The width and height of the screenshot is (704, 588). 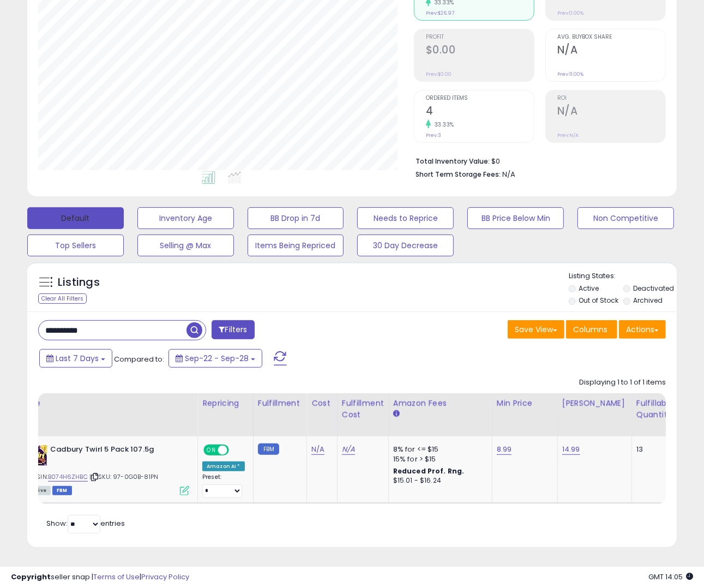 I want to click on div: Repricing, so click(x=225, y=403).